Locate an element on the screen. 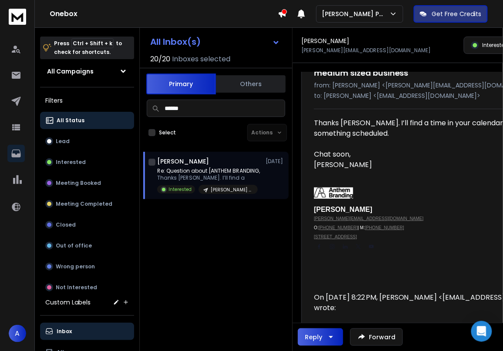 Image resolution: width=503 pixels, height=351 pixels. p: Lead is located at coordinates (63, 142).